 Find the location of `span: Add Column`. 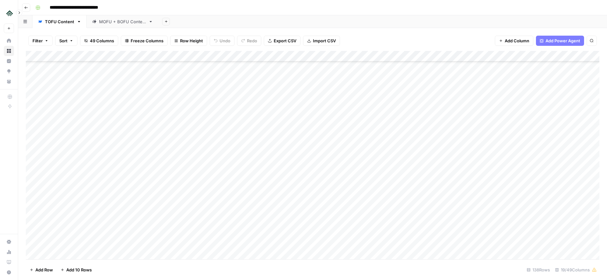

span: Add Column is located at coordinates (517, 41).